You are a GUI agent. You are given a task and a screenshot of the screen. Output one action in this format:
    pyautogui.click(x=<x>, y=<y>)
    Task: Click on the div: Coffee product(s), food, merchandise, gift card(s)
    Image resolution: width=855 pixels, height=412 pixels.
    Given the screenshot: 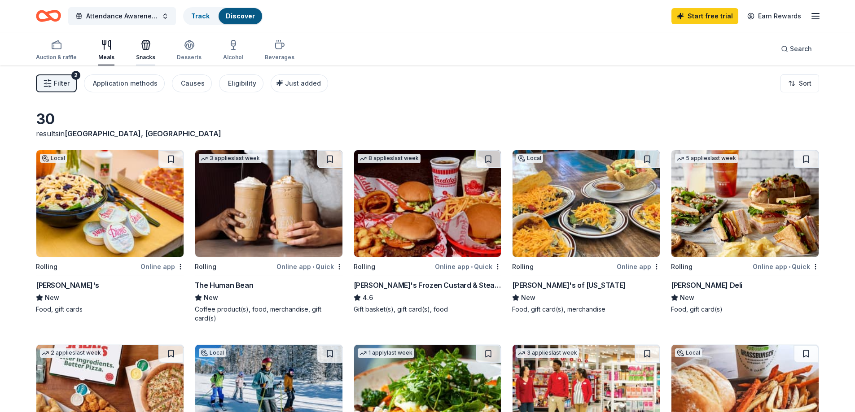 What is the action you would take?
    pyautogui.click(x=269, y=314)
    